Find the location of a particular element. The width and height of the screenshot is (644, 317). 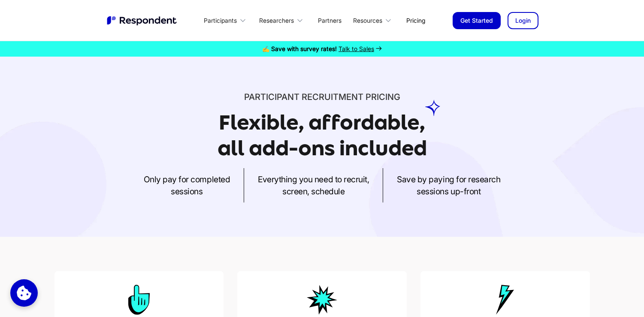

p: Everything you need to recruit, screen, schedule is located at coordinates (314, 186).